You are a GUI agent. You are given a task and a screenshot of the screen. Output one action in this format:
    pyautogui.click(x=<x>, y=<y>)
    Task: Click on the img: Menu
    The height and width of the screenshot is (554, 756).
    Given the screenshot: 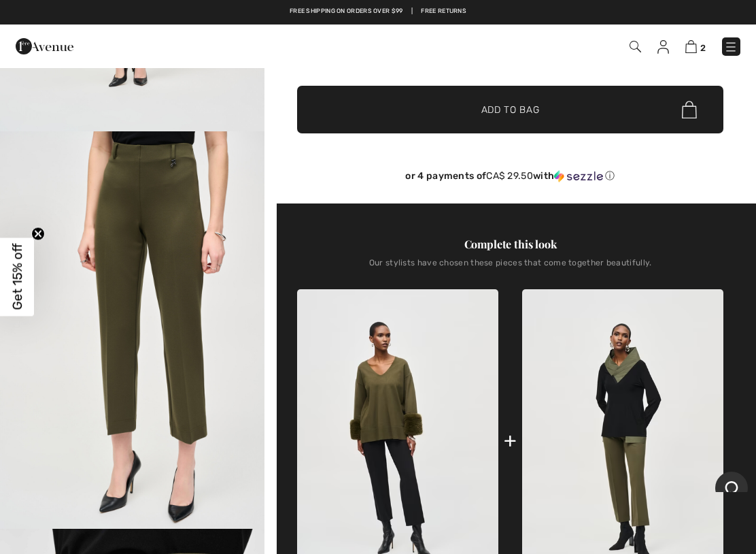 What is the action you would take?
    pyautogui.click(x=731, y=47)
    